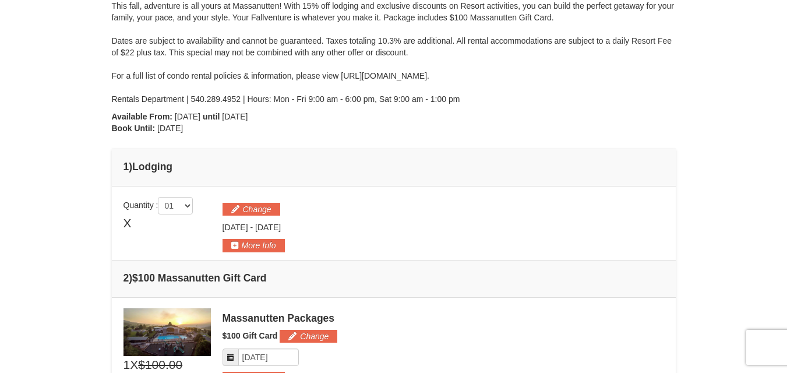 The image size is (787, 373). What do you see at coordinates (253, 245) in the screenshot?
I see `button: More Info` at bounding box center [253, 245].